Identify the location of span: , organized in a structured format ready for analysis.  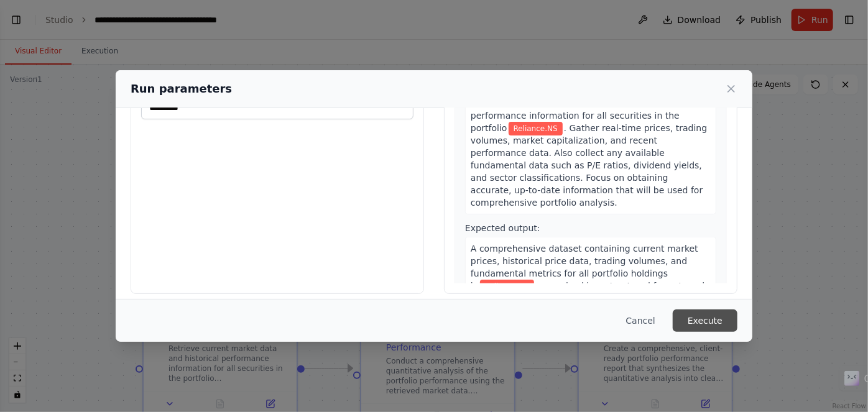
(590, 292).